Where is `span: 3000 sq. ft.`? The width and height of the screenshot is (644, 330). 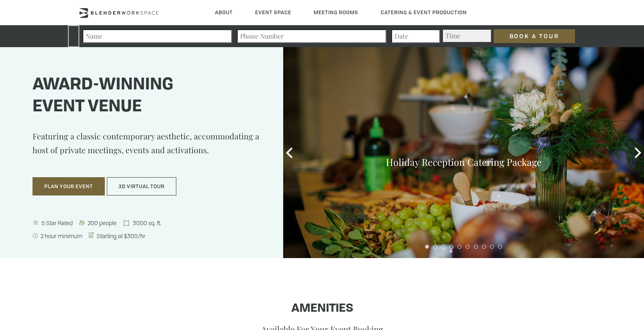
span: 3000 sq. ft. is located at coordinates (148, 222).